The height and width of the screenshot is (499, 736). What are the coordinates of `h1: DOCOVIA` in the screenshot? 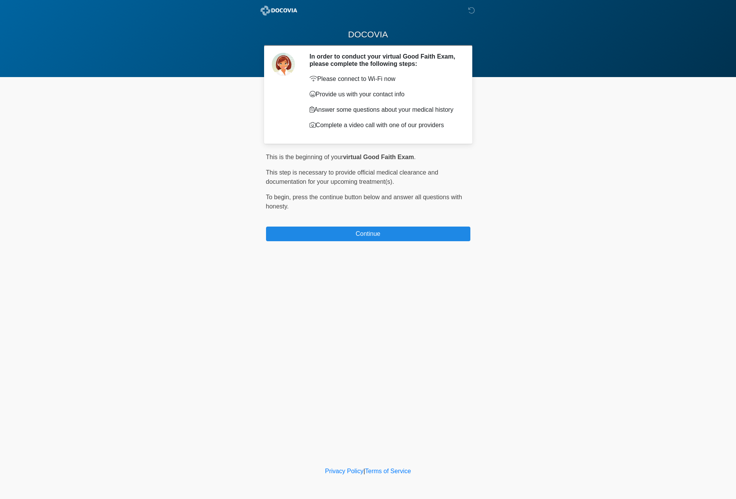 It's located at (368, 35).